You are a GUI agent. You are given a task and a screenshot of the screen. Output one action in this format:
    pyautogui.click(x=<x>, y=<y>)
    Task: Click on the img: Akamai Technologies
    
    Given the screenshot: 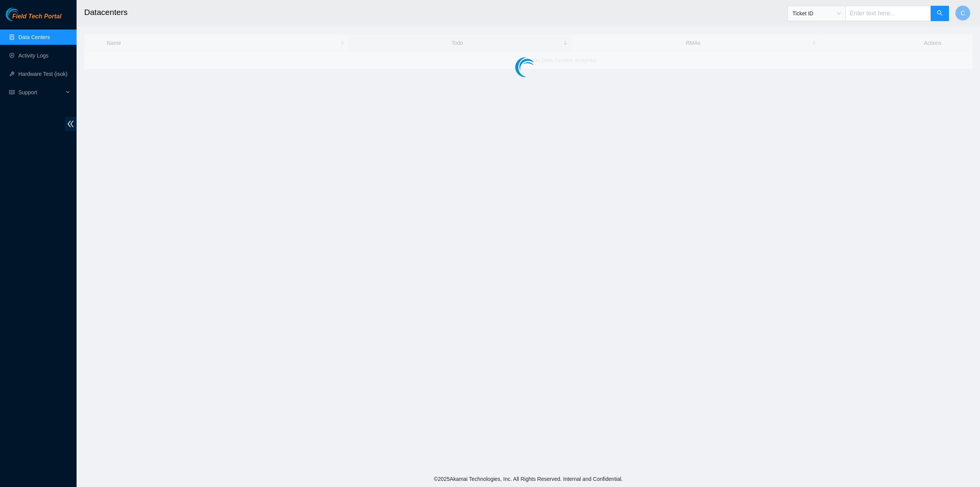 What is the action you would take?
    pyautogui.click(x=22, y=14)
    